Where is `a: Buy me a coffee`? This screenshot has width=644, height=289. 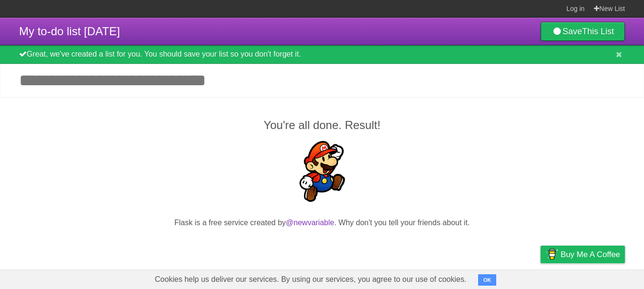 a: Buy me a coffee is located at coordinates (583, 255).